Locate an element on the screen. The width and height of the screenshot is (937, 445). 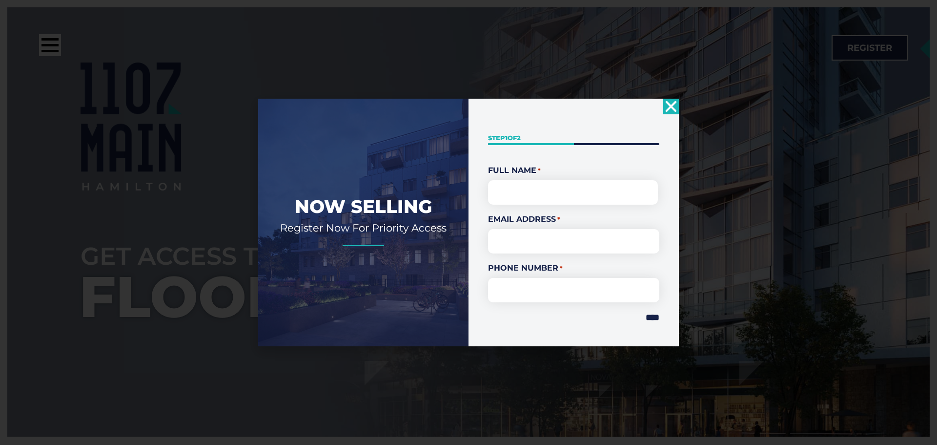
a: Close is located at coordinates (671, 106).